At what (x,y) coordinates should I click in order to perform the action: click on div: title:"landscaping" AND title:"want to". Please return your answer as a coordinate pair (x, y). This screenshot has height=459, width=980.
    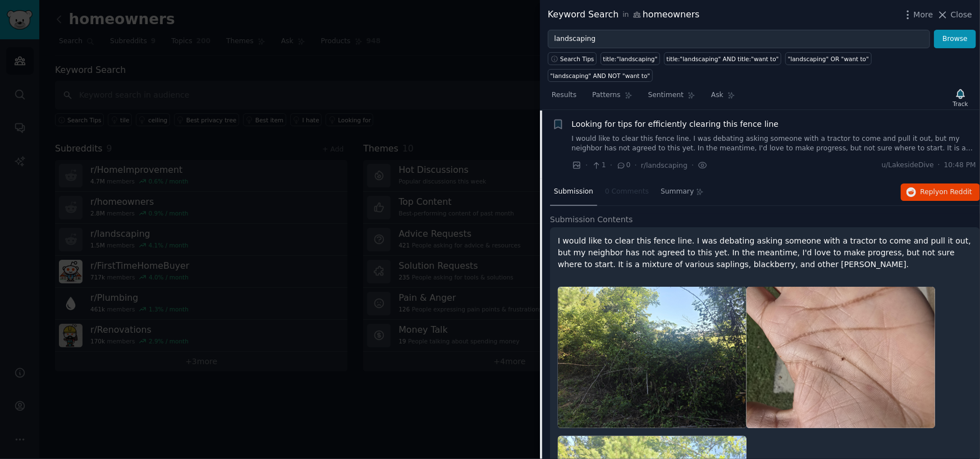
    Looking at the image, I should click on (723, 59).